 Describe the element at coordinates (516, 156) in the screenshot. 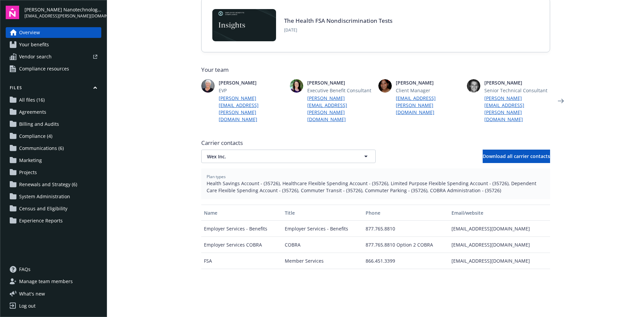

I see `span: Download all carrier contacts` at that location.